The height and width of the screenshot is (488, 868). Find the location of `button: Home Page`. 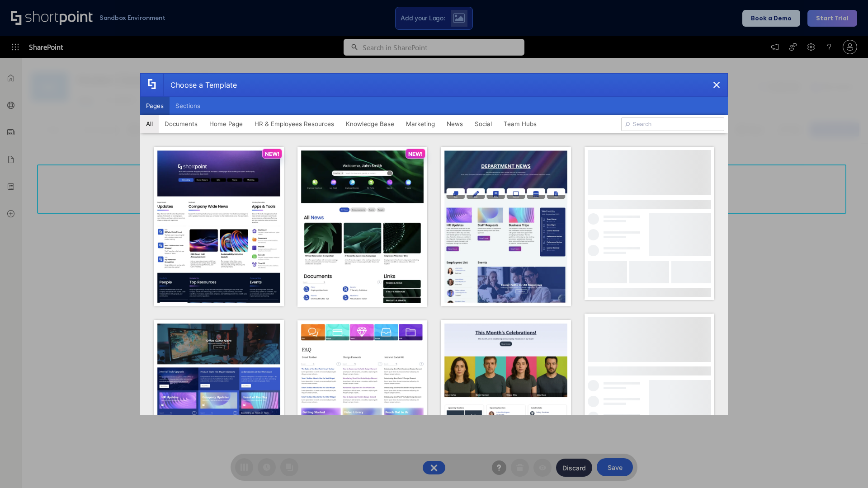

button: Home Page is located at coordinates (226, 124).